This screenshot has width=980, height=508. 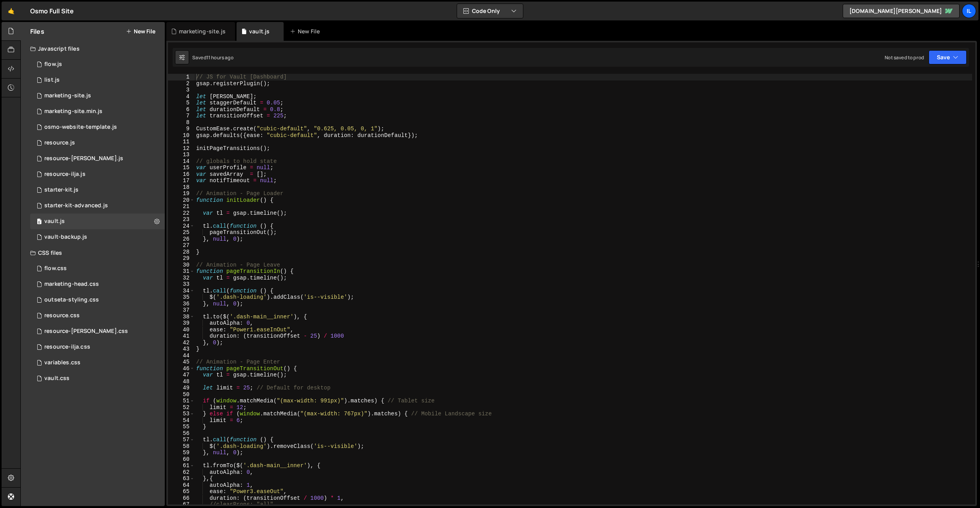 I want to click on div: 10598/27499.css, so click(x=97, y=300).